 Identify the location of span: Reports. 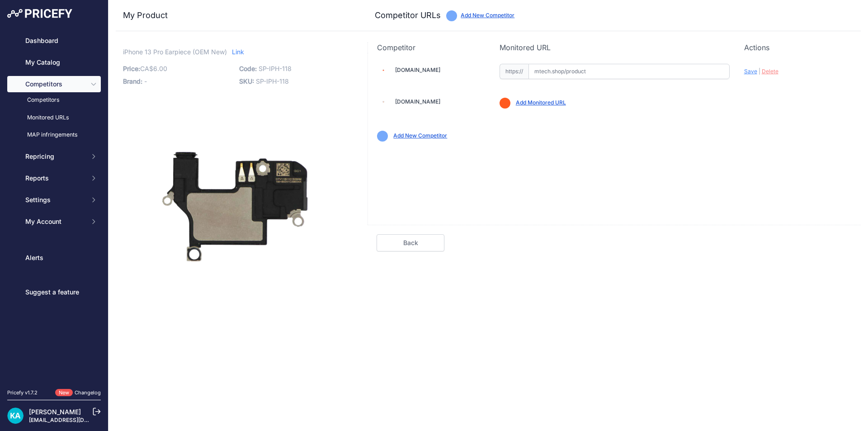
(55, 178).